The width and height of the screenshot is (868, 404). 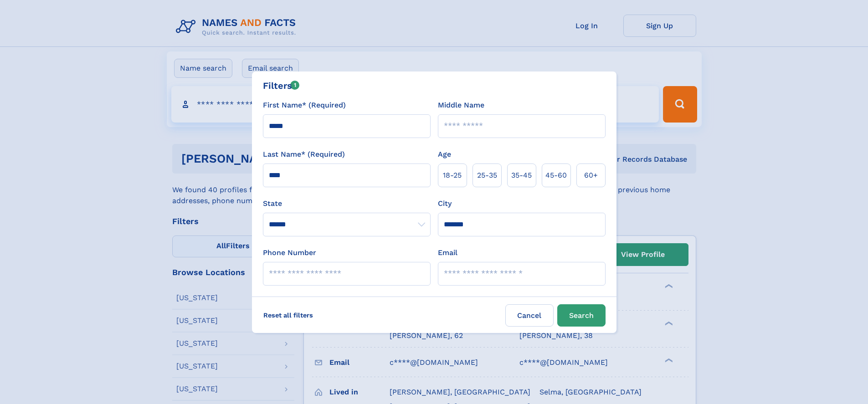 What do you see at coordinates (305, 105) in the screenshot?
I see `label: First Name* (Required)` at bounding box center [305, 105].